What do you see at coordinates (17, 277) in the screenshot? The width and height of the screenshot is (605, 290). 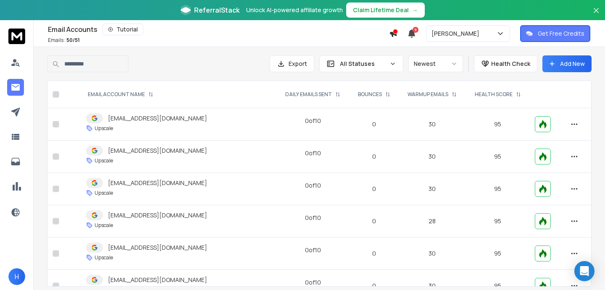 I see `button: H` at bounding box center [17, 277].